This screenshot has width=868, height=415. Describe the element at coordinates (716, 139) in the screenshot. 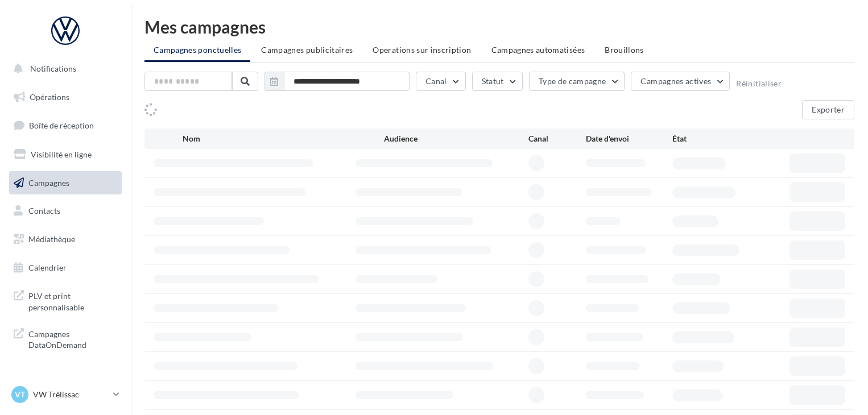

I see `div: État` at that location.